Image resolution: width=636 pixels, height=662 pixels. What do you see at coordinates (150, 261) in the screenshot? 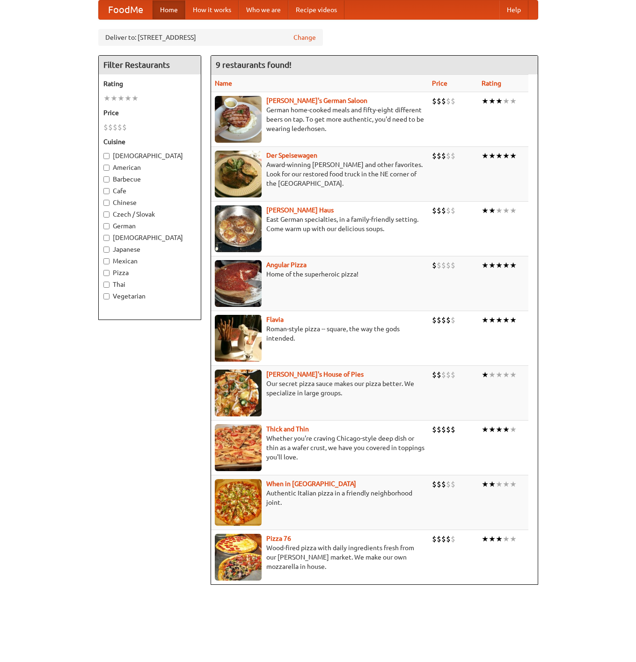
I see `label: Mexican` at bounding box center [150, 261].